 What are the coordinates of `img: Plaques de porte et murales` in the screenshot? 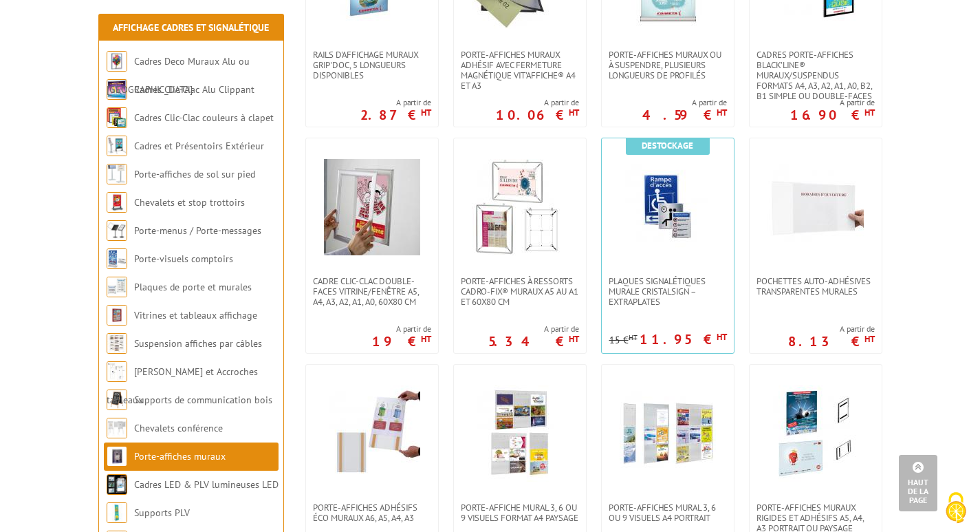 It's located at (117, 287).